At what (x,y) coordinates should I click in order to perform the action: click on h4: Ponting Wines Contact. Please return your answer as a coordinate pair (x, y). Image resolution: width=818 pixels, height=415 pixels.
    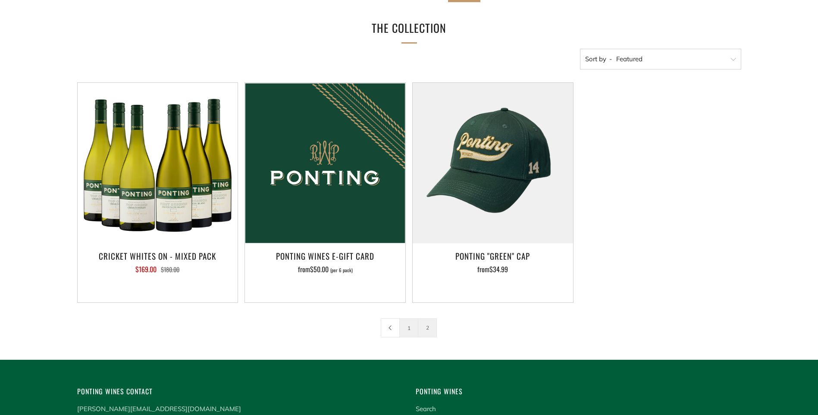
    Looking at the image, I should click on (240, 391).